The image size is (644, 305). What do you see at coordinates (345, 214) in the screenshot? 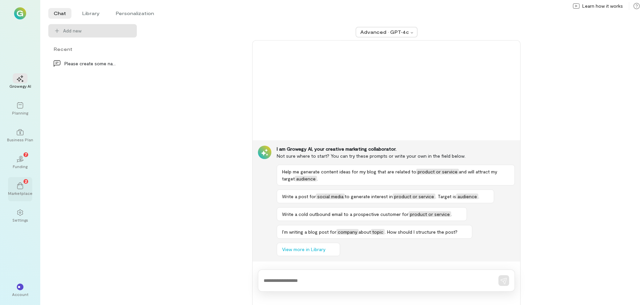
I see `span: Write a cold outbound email to a prospective customer for` at bounding box center [345, 214].